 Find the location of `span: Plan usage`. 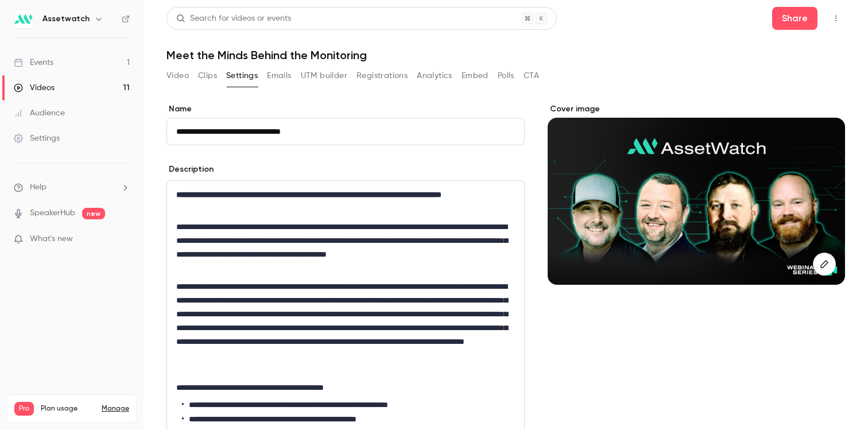

span: Plan usage is located at coordinates (68, 408).